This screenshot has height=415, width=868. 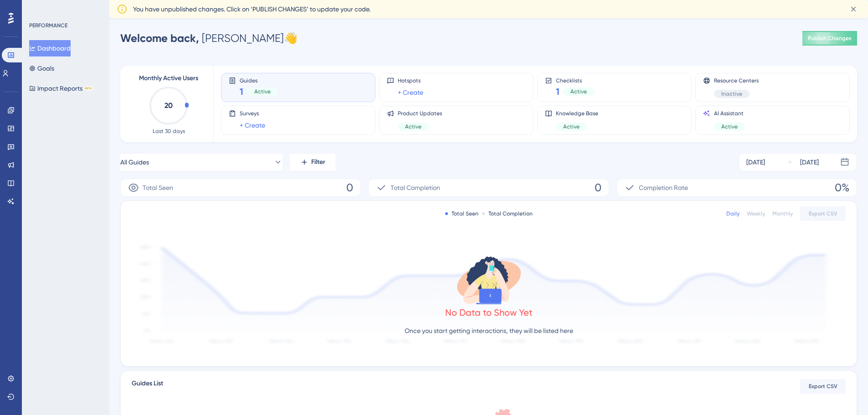 What do you see at coordinates (318, 162) in the screenshot?
I see `span: Filter` at bounding box center [318, 162].